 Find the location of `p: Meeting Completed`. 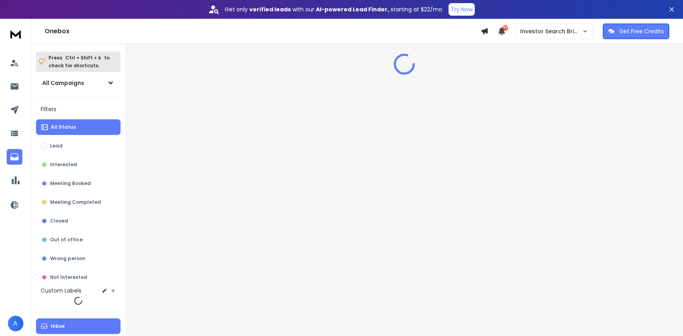

p: Meeting Completed is located at coordinates (76, 202).